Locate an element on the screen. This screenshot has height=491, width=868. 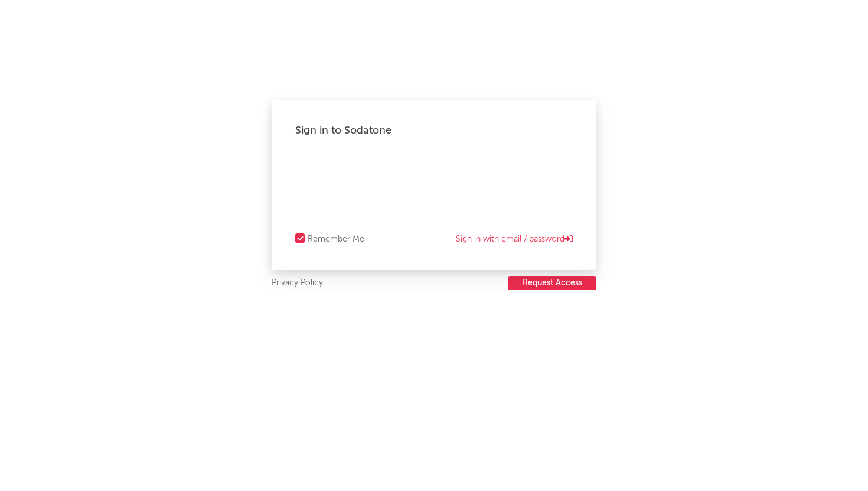
div: Sign in to Sodatone is located at coordinates (434, 130).